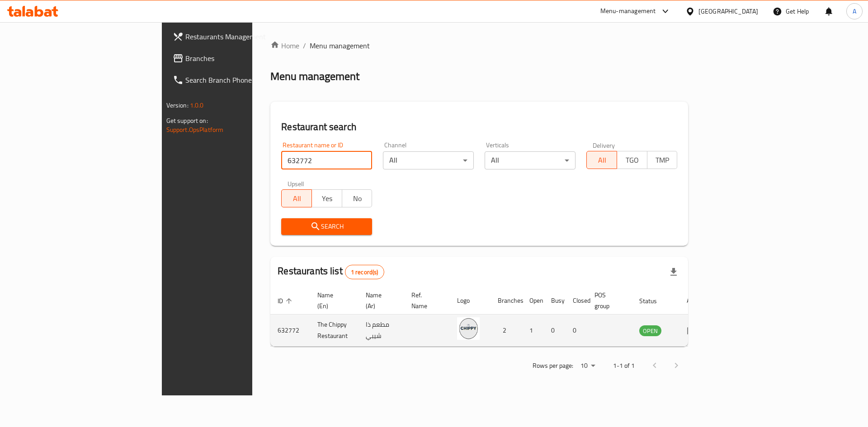 The image size is (868, 427). I want to click on img: The Chippy Restaurant, so click(468, 328).